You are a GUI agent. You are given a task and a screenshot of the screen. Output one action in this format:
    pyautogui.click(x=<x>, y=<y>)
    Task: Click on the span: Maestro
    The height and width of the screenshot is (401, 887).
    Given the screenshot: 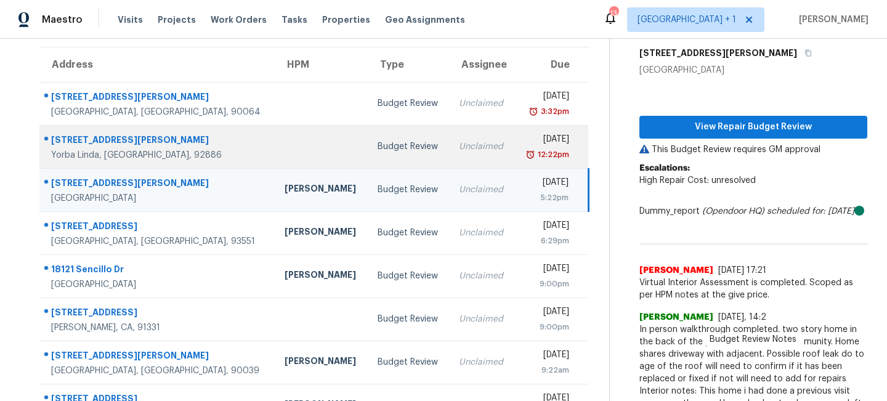 What is the action you would take?
    pyautogui.click(x=62, y=20)
    